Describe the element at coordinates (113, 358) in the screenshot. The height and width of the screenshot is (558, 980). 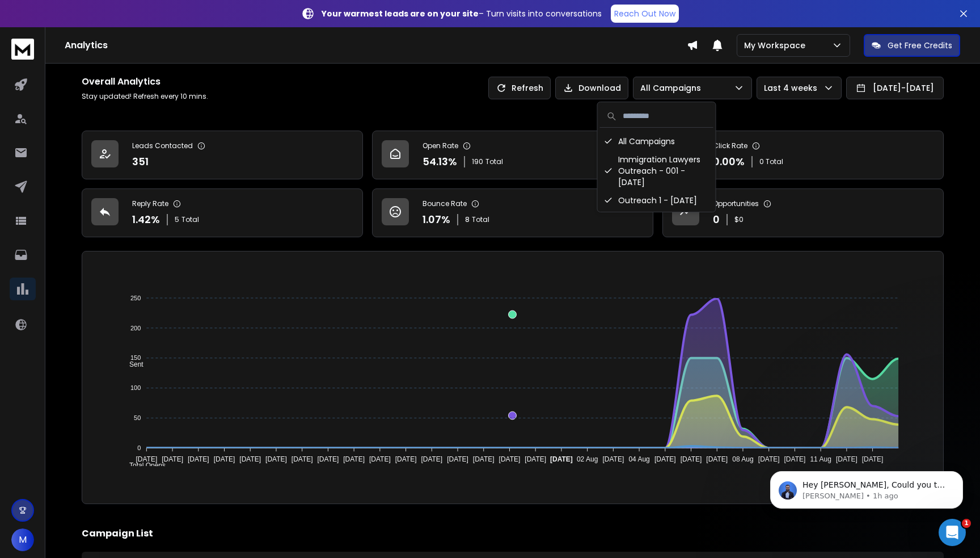
I see `textarea: Message…` at that location.